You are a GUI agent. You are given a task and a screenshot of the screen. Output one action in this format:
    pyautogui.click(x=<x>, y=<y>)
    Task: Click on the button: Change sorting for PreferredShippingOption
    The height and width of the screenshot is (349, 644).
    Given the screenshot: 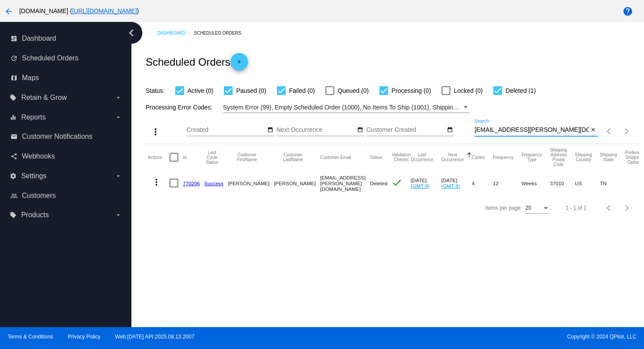 What is the action you would take?
    pyautogui.click(x=634, y=157)
    